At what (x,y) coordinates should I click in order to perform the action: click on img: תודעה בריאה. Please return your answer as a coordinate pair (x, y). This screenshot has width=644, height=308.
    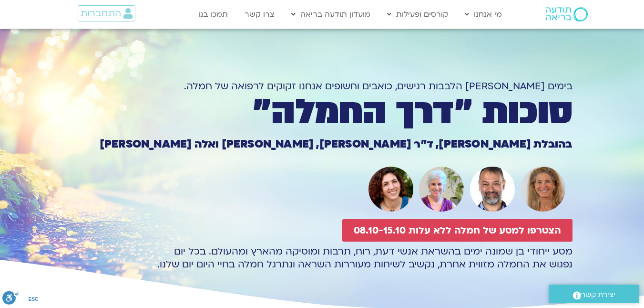
    Looking at the image, I should click on (567, 14).